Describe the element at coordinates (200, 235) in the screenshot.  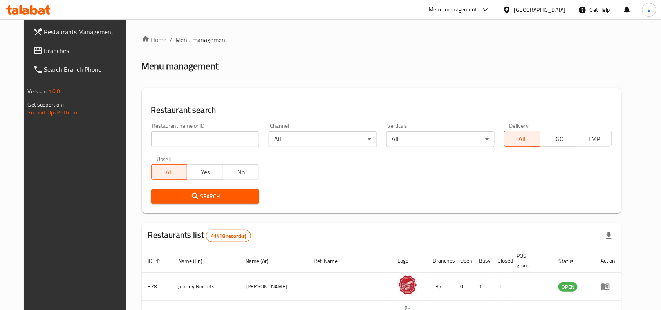
I see `h2: Restaurants list` at that location.